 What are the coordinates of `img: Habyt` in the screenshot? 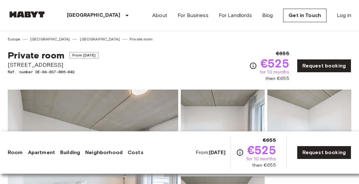 It's located at (27, 14).